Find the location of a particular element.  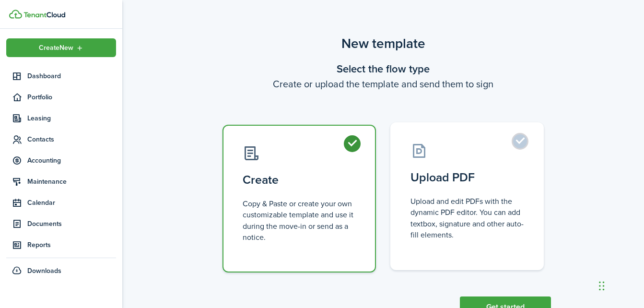

a: Dashboard is located at coordinates (61, 76).